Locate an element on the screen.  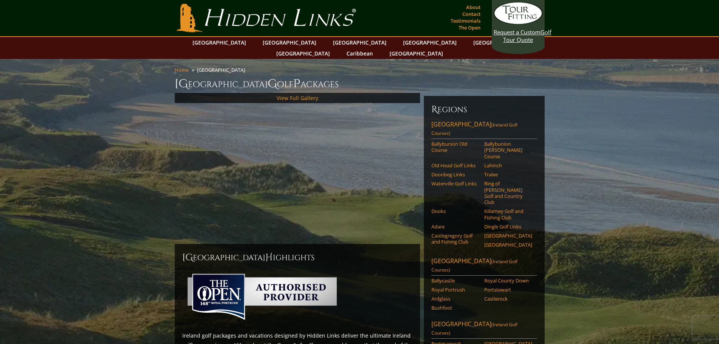
a: Ballybunion Old Course is located at coordinates (455, 147).